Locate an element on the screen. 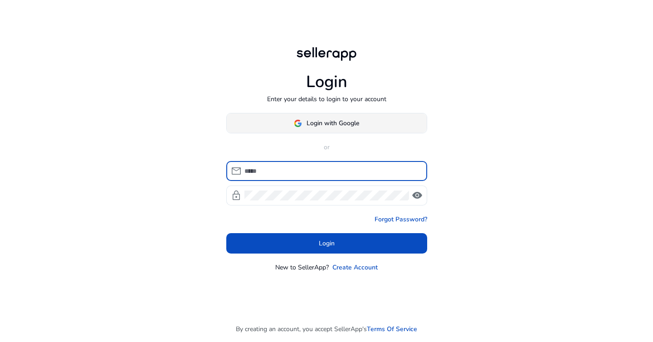 The height and width of the screenshot is (342, 653). button: Login is located at coordinates (326, 243).